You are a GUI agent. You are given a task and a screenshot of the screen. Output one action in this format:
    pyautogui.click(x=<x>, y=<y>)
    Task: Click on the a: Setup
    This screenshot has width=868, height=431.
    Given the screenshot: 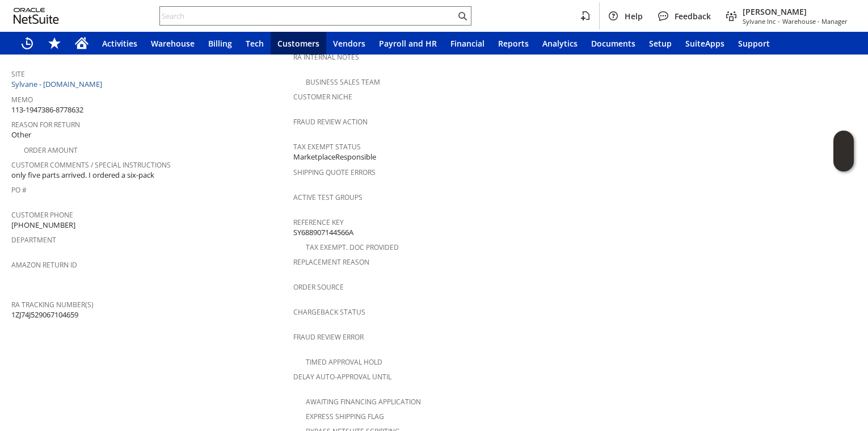 What is the action you would take?
    pyautogui.click(x=660, y=43)
    